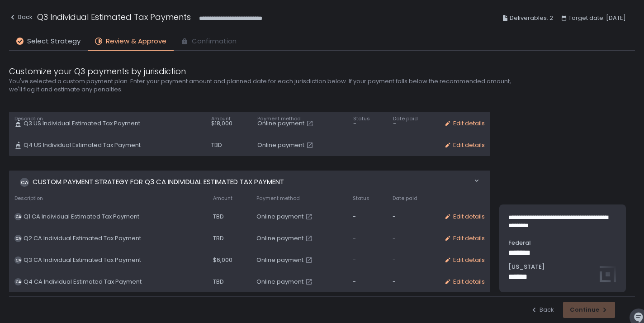  What do you see at coordinates (82, 217) in the screenshot?
I see `span: Q1 CA Individual Estimated Tax Payment` at bounding box center [82, 217].